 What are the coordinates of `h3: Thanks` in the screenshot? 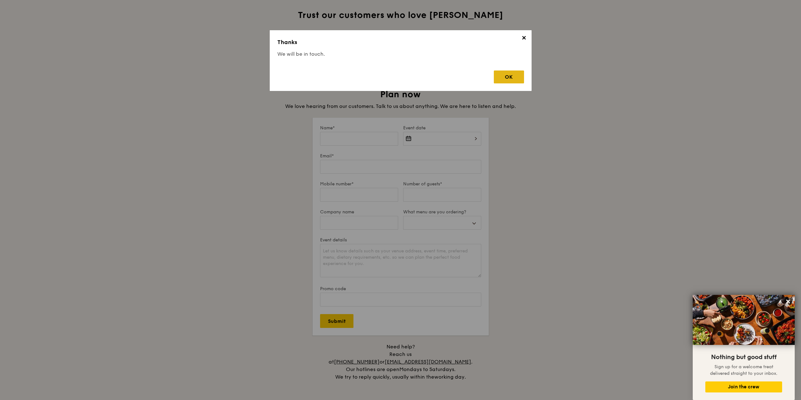 It's located at (401, 42).